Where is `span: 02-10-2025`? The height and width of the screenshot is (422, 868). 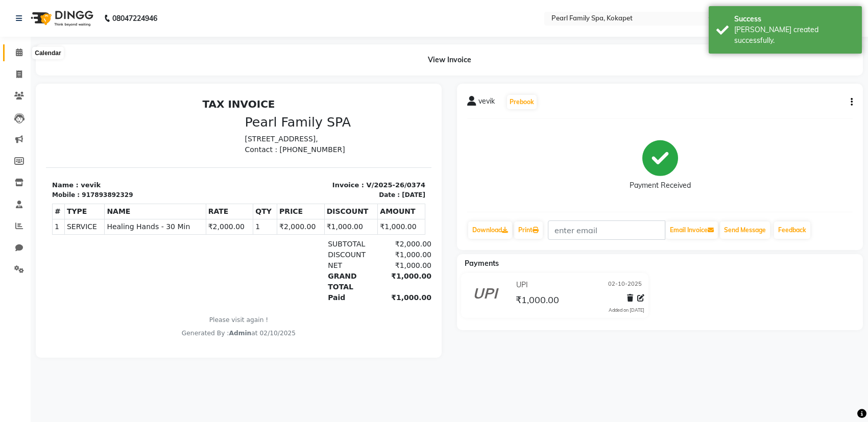
span: 02-10-2025 is located at coordinates (625, 285).